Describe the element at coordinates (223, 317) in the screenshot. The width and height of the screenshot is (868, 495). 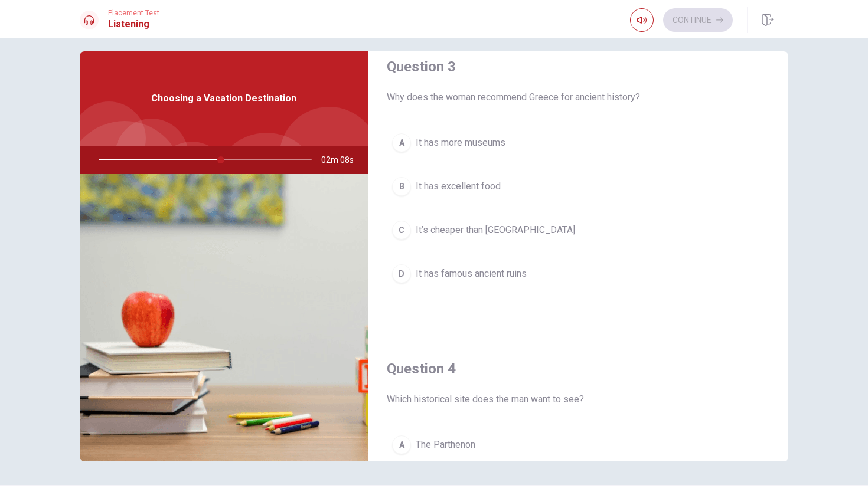
I see `img: Choosing a Vacation Destination` at that location.